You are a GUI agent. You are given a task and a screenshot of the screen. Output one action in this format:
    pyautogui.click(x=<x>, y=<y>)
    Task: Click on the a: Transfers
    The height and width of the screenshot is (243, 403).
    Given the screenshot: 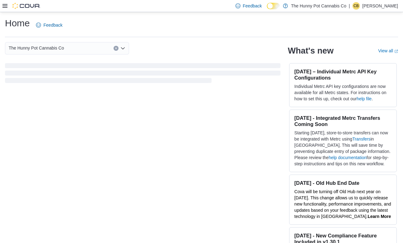 What is the action you would take?
    pyautogui.click(x=361, y=139)
    